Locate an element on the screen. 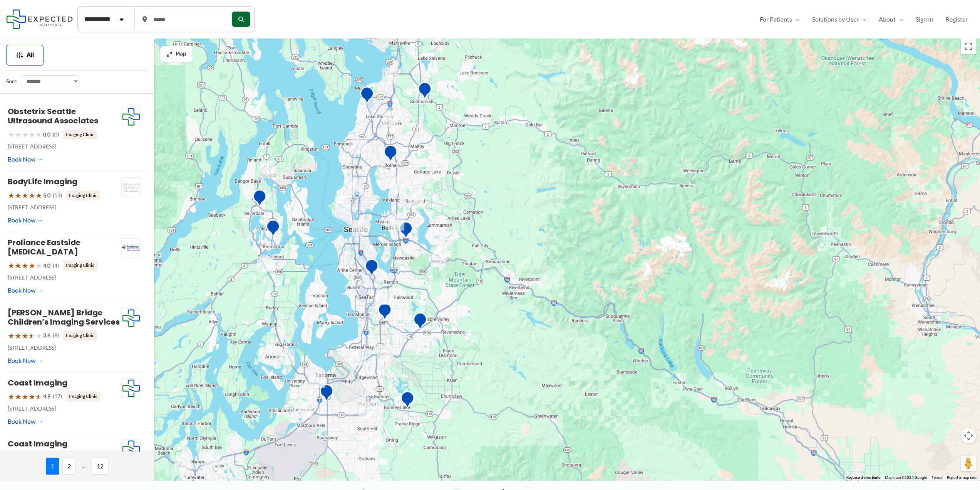 The height and width of the screenshot is (490, 980). div: Precision Image Analysis is located at coordinates (405, 231).